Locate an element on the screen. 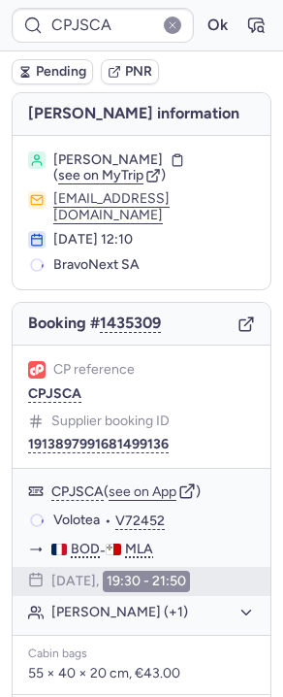  span: BravoNext SA is located at coordinates (96, 265).